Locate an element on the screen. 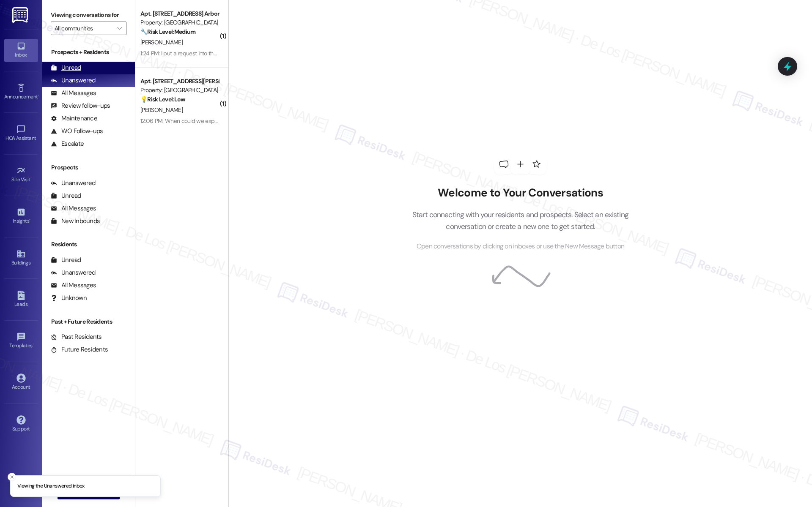 Image resolution: width=812 pixels, height=507 pixels. p: Viewing the Unanswered inbox is located at coordinates (51, 487).